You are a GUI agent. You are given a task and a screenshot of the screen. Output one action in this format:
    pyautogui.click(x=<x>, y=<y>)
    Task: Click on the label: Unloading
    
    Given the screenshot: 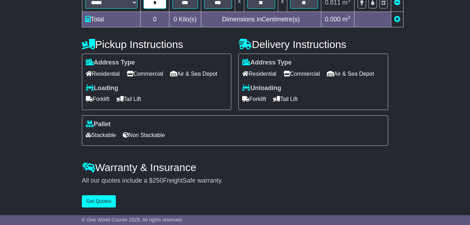 What is the action you would take?
    pyautogui.click(x=261, y=88)
    